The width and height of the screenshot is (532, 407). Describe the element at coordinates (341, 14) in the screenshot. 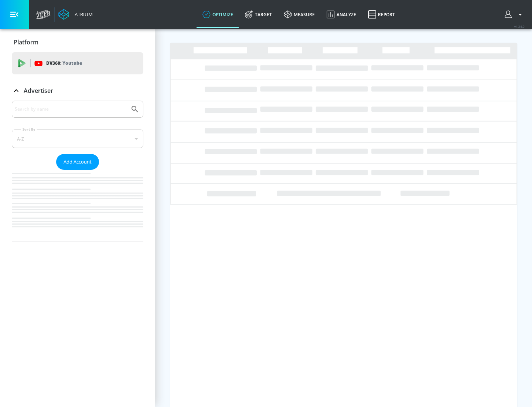

I see `a: Analyze` at that location.